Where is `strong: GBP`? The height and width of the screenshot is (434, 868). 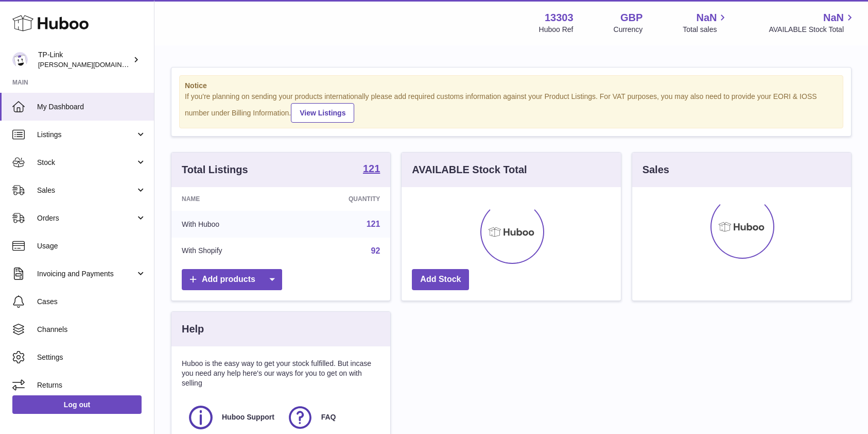
strong: GBP is located at coordinates (631, 17).